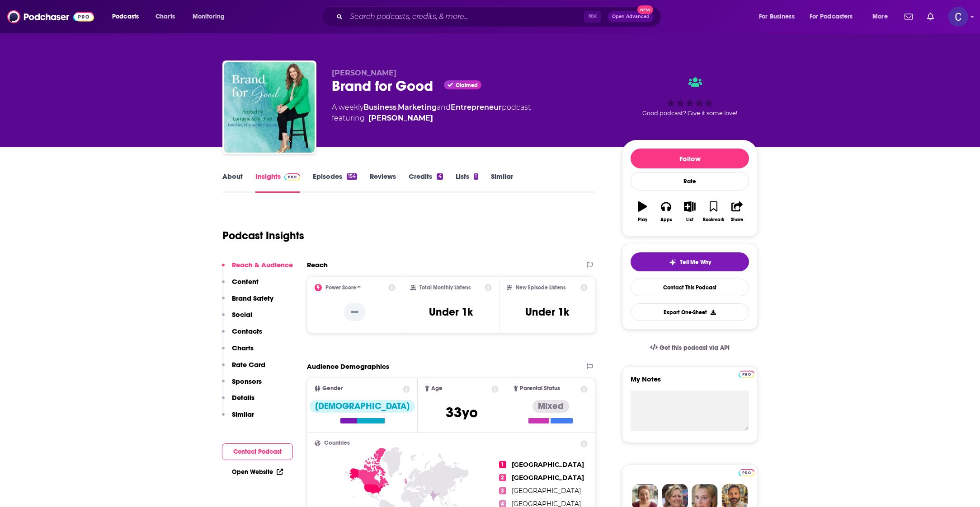 The width and height of the screenshot is (980, 507). Describe the element at coordinates (467, 85) in the screenshot. I see `span: Claimed` at that location.